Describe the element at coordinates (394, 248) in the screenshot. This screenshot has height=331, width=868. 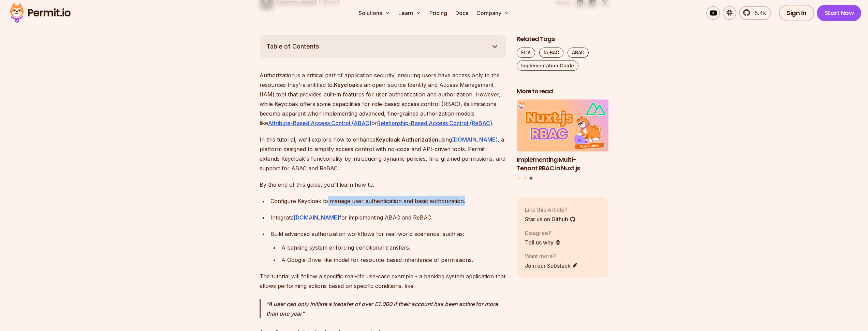
I see `div: A banking system enforcing conditional transfers.` at that location.